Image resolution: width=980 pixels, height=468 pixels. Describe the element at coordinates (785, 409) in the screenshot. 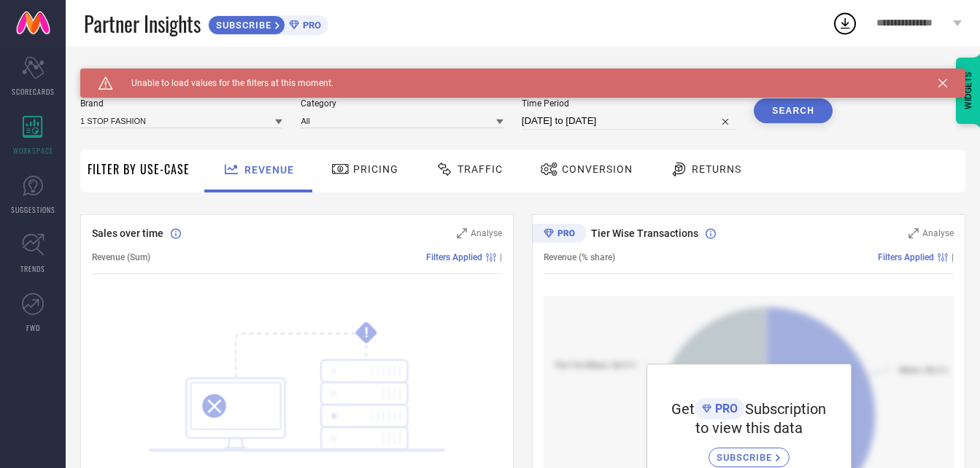

I see `span: Subscription` at that location.